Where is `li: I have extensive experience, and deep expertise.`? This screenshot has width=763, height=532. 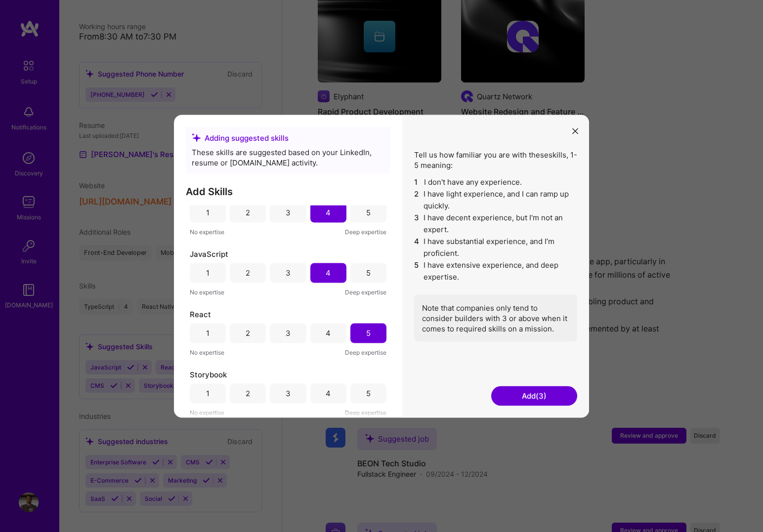
li: I have extensive experience, and deep expertise. is located at coordinates (495, 271).